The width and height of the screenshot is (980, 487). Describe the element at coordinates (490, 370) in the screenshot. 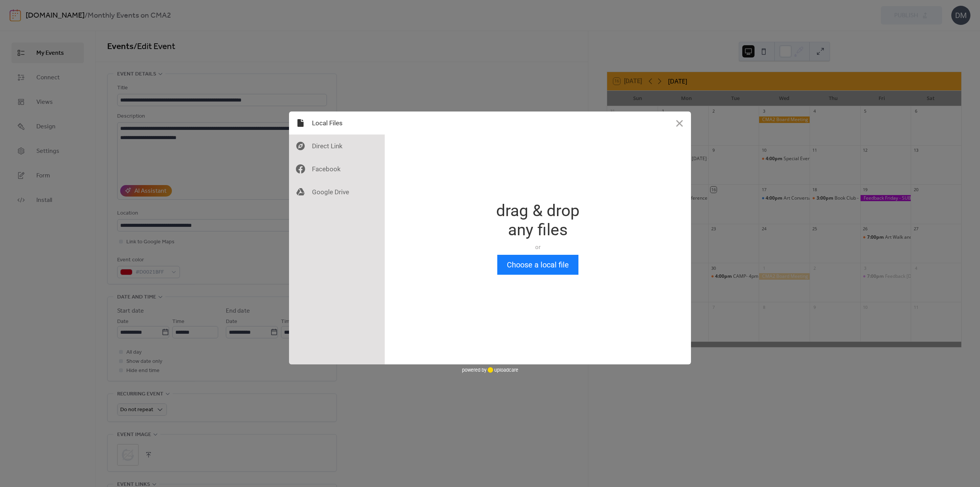

I see `div: powered by` at that location.